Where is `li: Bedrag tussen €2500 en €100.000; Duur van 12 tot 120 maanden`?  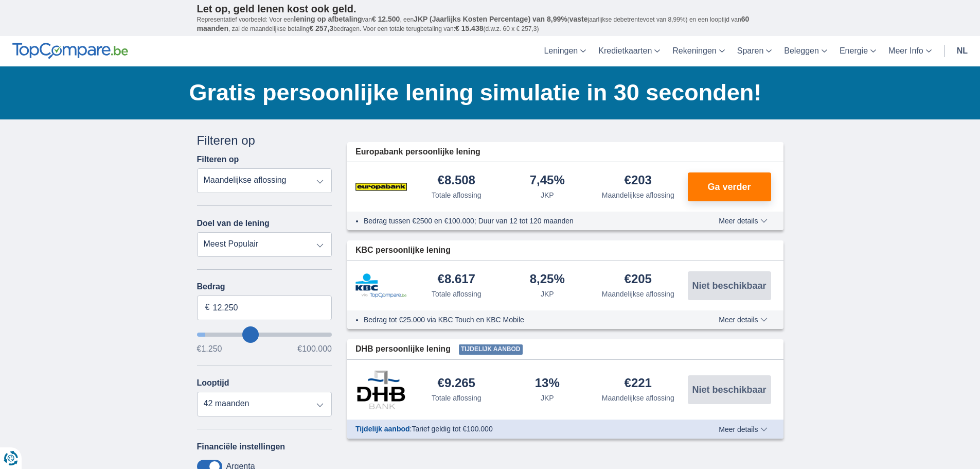 li: Bedrag tussen €2500 en €100.000; Duur van 12 tot 120 maanden is located at coordinates (522, 221).